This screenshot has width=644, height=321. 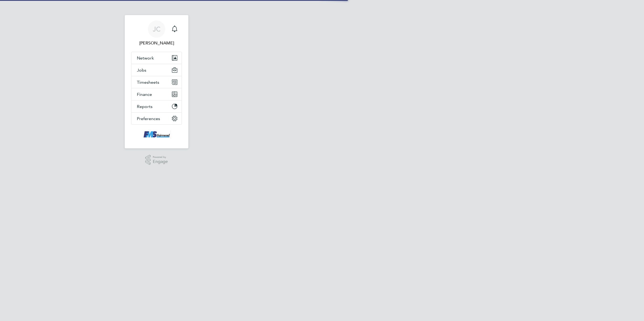 I want to click on span: Network, so click(x=145, y=58).